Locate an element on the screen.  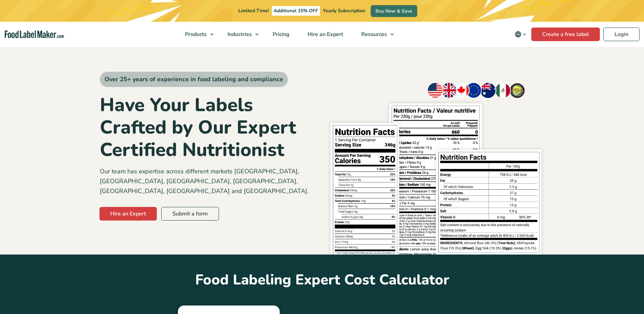
span: Resources is located at coordinates (373, 34).